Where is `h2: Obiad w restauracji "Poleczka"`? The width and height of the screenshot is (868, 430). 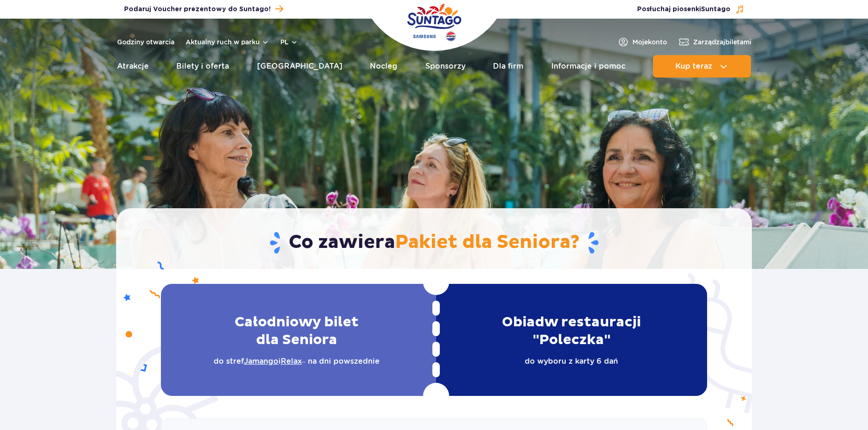 h2: Obiad w restauracji "Poleczka" is located at coordinates (571, 331).